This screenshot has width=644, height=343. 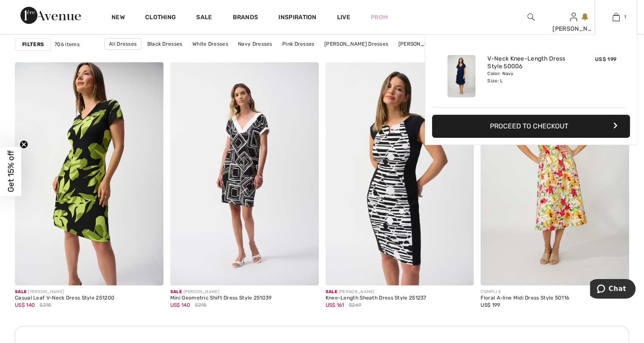 What do you see at coordinates (529, 77) in the screenshot?
I see `div: Color: Navy Size: L` at bounding box center [529, 77].